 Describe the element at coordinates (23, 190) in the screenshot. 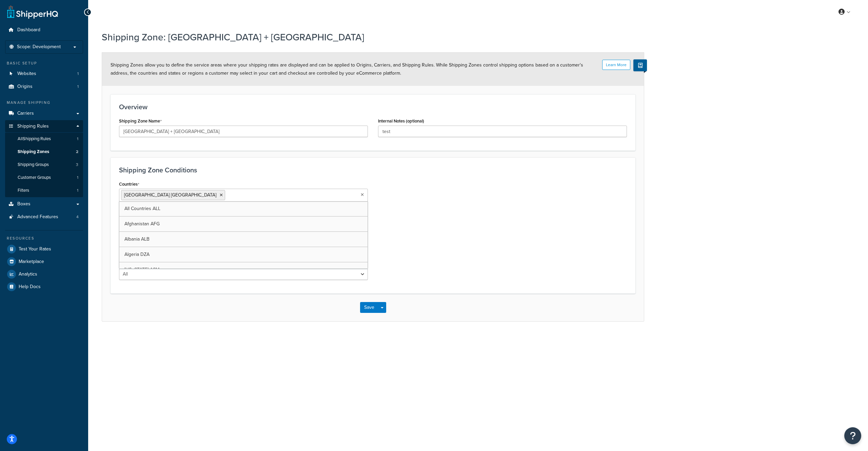

I see `span: Filters` at that location.